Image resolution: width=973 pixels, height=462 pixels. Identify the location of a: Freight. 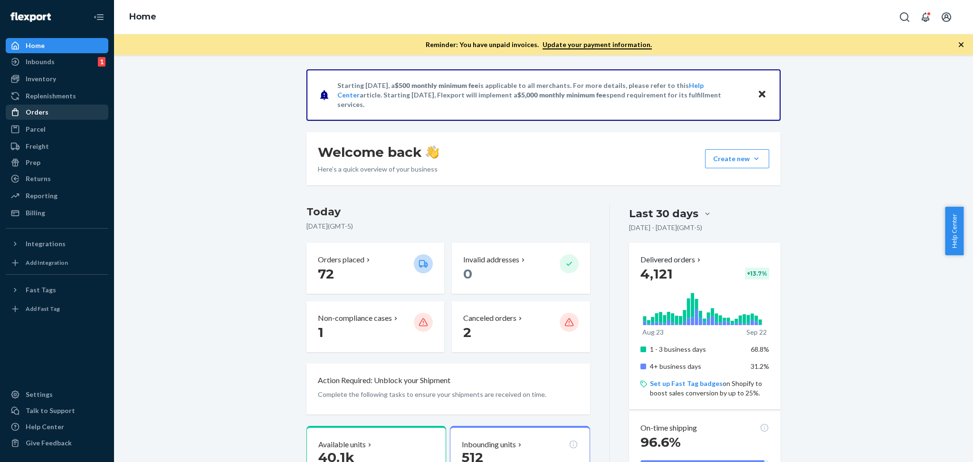
(57, 146).